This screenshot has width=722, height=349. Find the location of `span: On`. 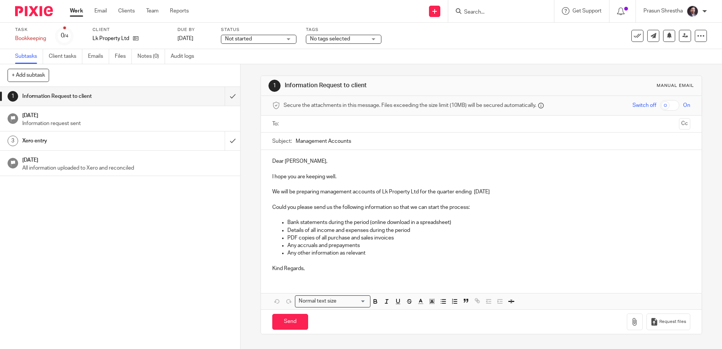

span: On is located at coordinates (686, 105).